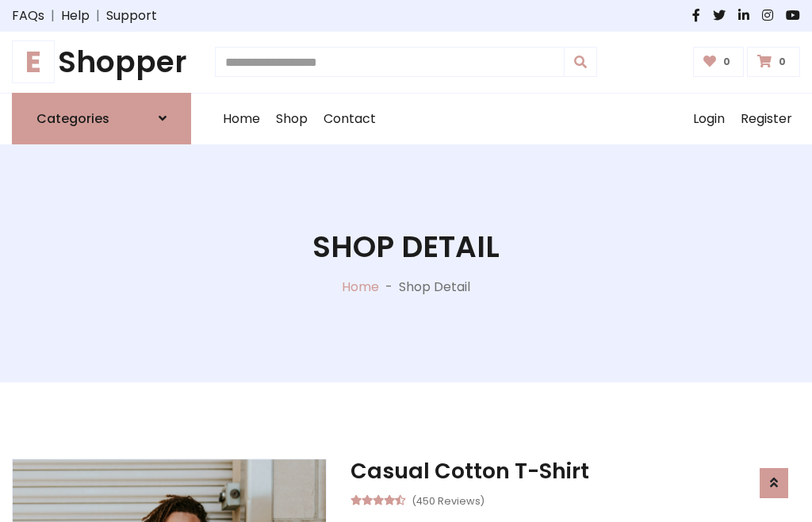 This screenshot has width=812, height=522. What do you see at coordinates (132, 16) in the screenshot?
I see `a: Support` at bounding box center [132, 16].